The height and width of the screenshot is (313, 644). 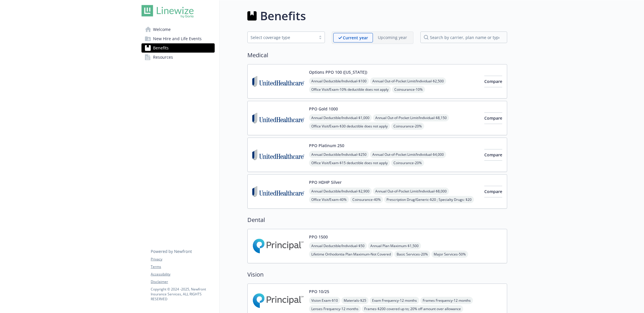 I want to click on a: New Hire and Life Events, so click(x=178, y=39).